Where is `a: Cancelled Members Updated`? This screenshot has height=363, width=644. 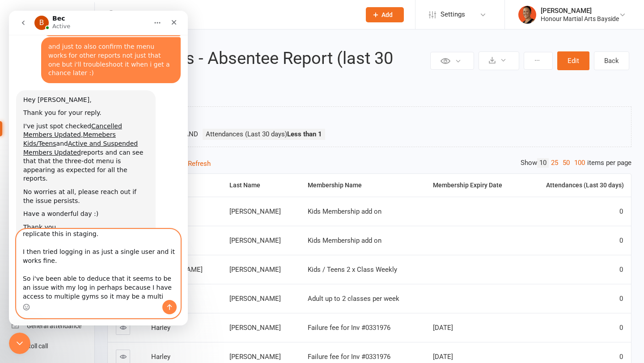 a: Cancelled Members Updated is located at coordinates (64, 120).